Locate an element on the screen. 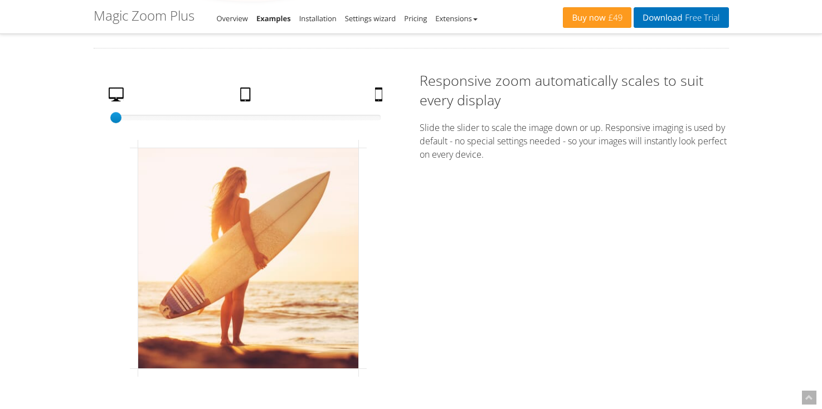 This screenshot has width=822, height=409. a: Pricing is located at coordinates (415, 18).